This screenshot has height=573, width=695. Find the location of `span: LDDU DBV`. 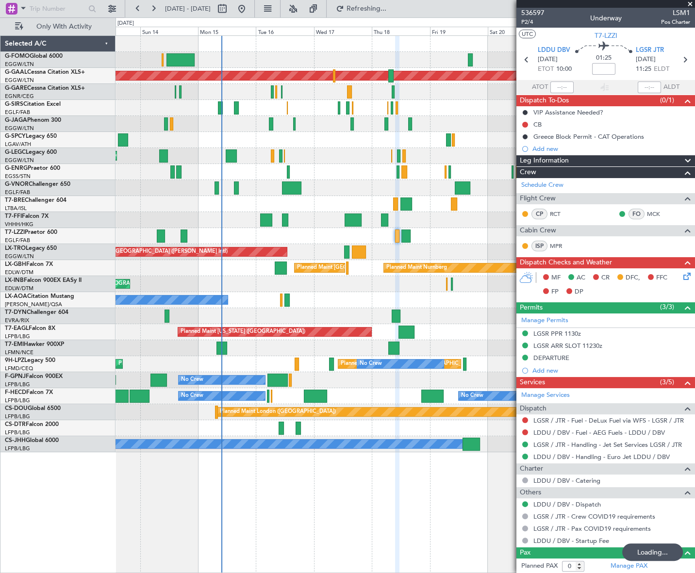

span: LDDU DBV is located at coordinates (554, 50).